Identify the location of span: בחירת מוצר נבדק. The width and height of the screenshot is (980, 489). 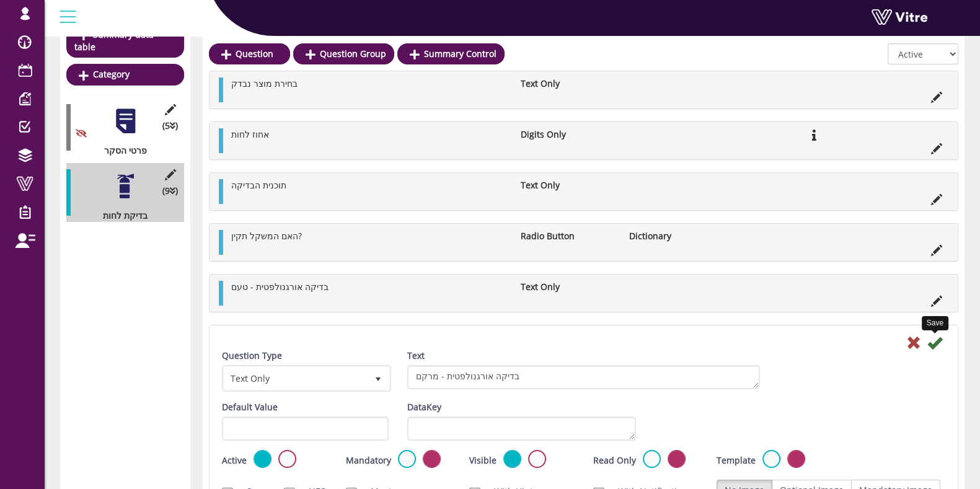
(264, 83).